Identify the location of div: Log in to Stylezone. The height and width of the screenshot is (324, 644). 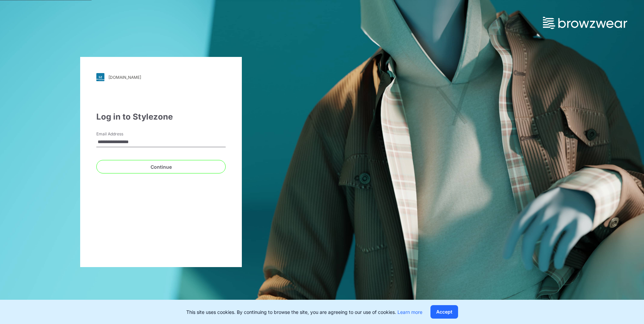
(161, 117).